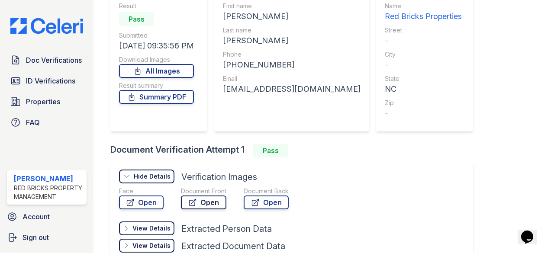  What do you see at coordinates (141, 191) in the screenshot?
I see `div: Face` at bounding box center [141, 191].